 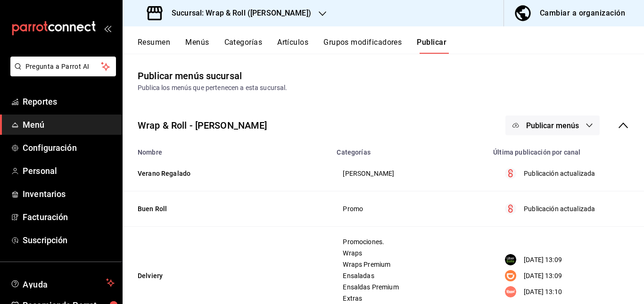 What do you see at coordinates (227, 209) in the screenshot?
I see `td: Buen Roll` at bounding box center [227, 209].